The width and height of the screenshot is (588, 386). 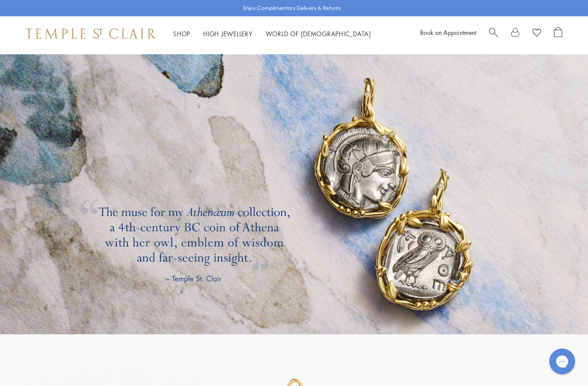 What do you see at coordinates (91, 34) in the screenshot?
I see `img: Temple St. Clair` at bounding box center [91, 34].